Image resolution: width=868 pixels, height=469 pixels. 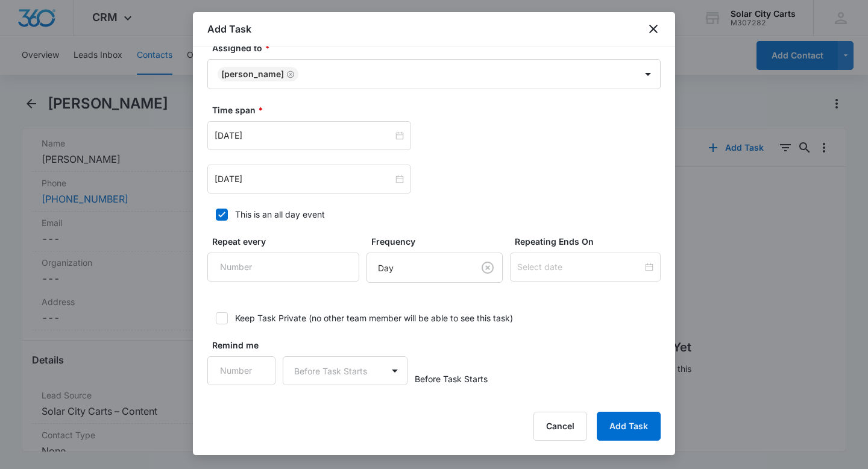 I want to click on label: Frequency, so click(x=439, y=241).